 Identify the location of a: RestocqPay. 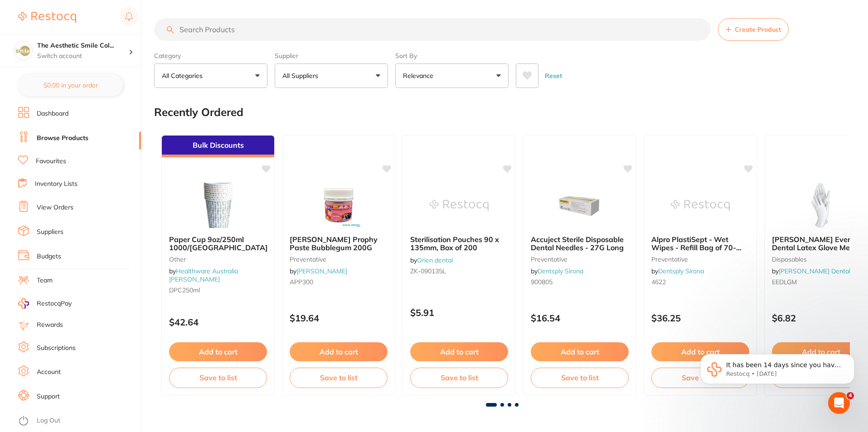
(45, 303).